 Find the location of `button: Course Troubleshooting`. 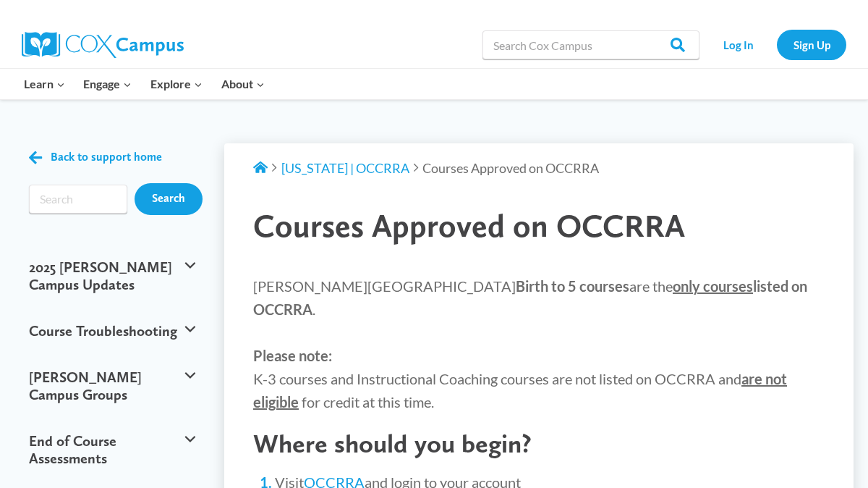

button: Course Troubleshooting is located at coordinates (112, 331).